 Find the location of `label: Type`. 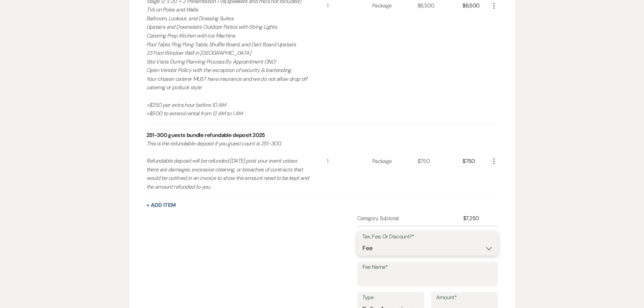

label: Type is located at coordinates (391, 297).